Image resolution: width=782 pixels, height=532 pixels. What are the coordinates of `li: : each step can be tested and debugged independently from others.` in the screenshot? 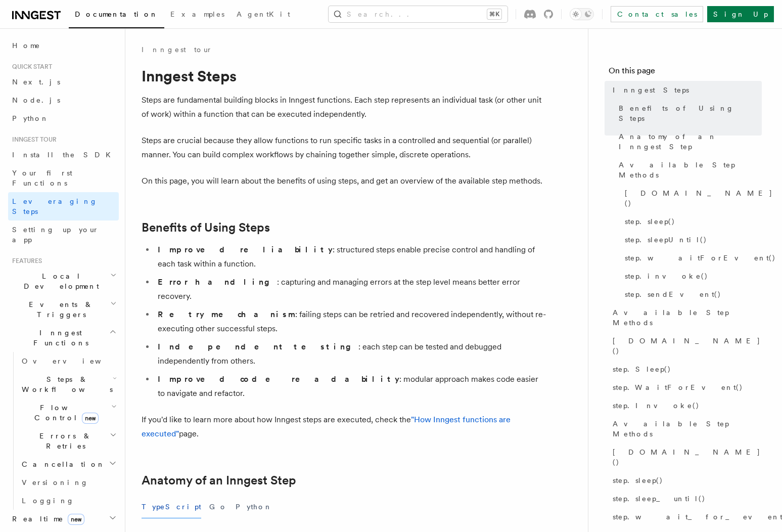 It's located at (350, 354).